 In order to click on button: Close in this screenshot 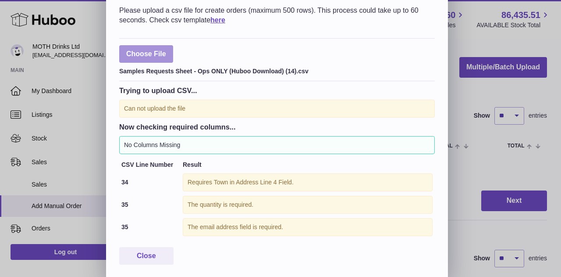, I will do `click(146, 256)`.